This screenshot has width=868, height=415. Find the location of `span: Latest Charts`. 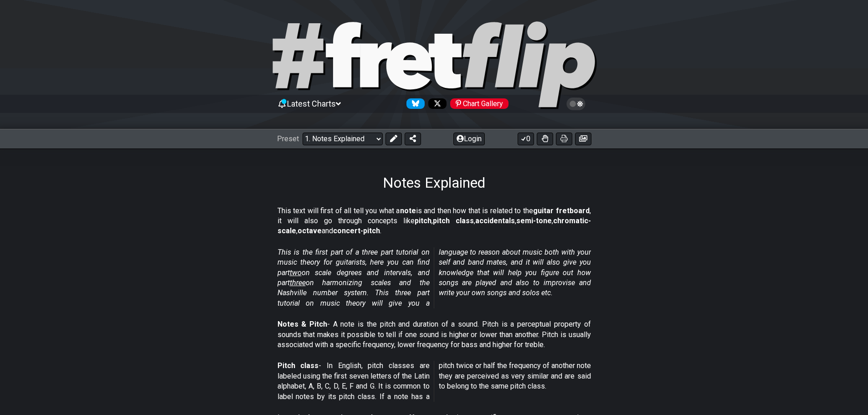

span: Latest Charts is located at coordinates (311, 103).